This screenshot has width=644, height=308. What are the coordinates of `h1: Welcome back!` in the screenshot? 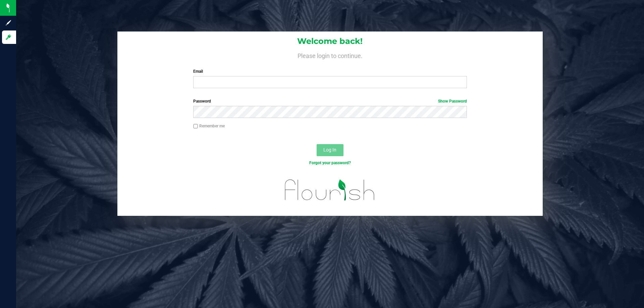 It's located at (330, 42).